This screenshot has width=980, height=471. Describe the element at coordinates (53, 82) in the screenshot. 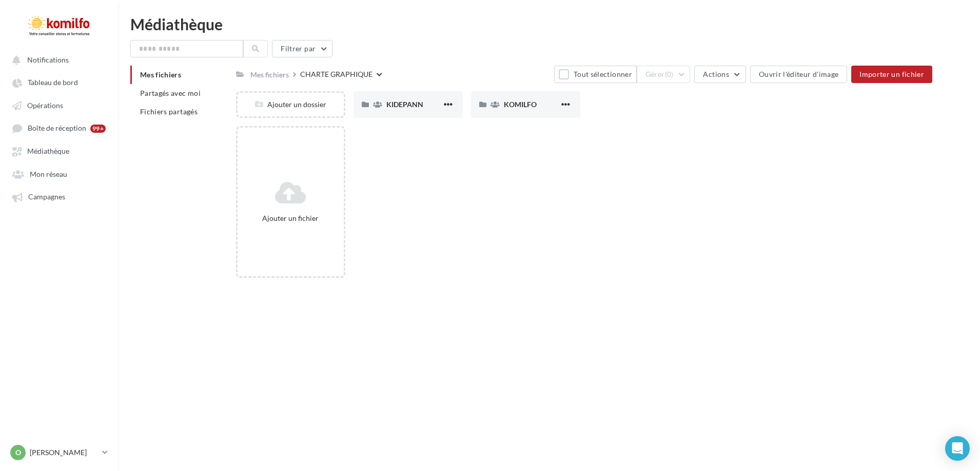

I see `span: Tableau de bord` at that location.